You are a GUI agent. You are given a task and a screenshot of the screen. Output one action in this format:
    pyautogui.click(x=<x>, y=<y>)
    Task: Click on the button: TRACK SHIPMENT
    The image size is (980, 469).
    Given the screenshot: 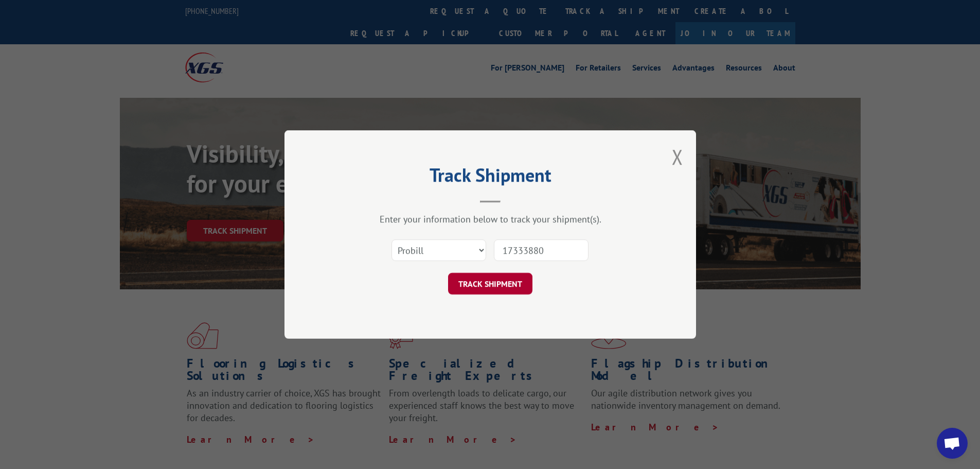 What is the action you would take?
    pyautogui.click(x=490, y=283)
    